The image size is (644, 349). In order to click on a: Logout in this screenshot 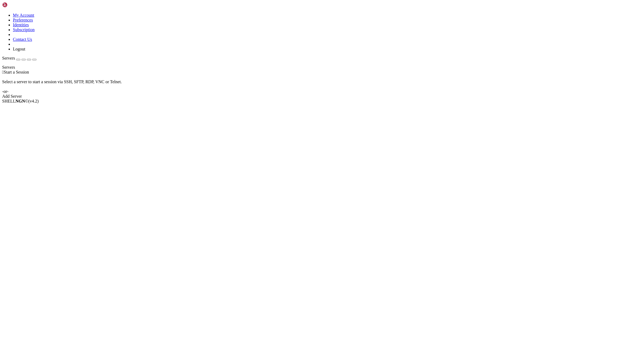, I will do `click(19, 49)`.